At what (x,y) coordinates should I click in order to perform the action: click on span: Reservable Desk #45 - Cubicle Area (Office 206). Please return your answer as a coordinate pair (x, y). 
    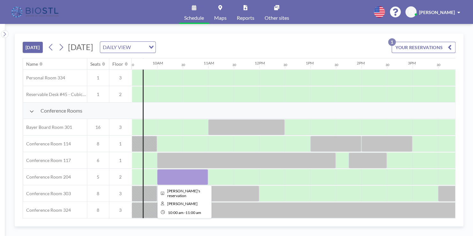
    Looking at the image, I should click on (55, 94).